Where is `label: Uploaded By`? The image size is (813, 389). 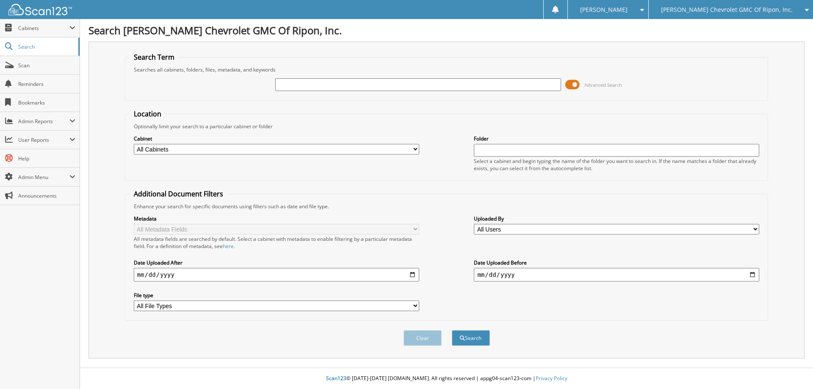
label: Uploaded By is located at coordinates (617, 219).